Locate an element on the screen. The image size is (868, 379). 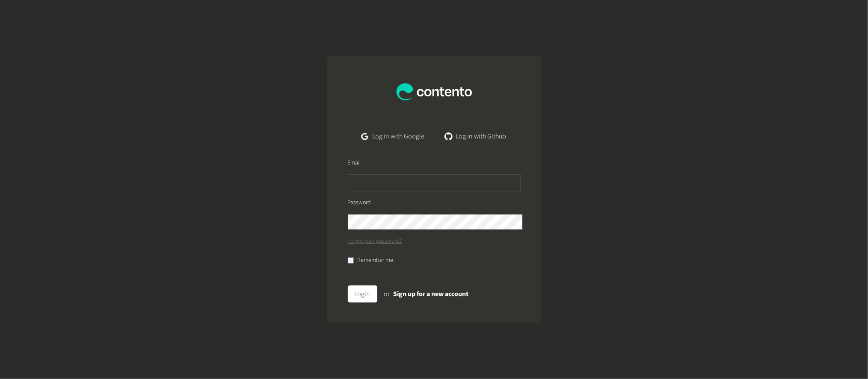
label: Remember me is located at coordinates (375, 260).